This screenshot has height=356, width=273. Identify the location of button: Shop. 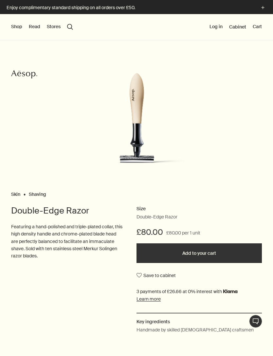
(17, 27).